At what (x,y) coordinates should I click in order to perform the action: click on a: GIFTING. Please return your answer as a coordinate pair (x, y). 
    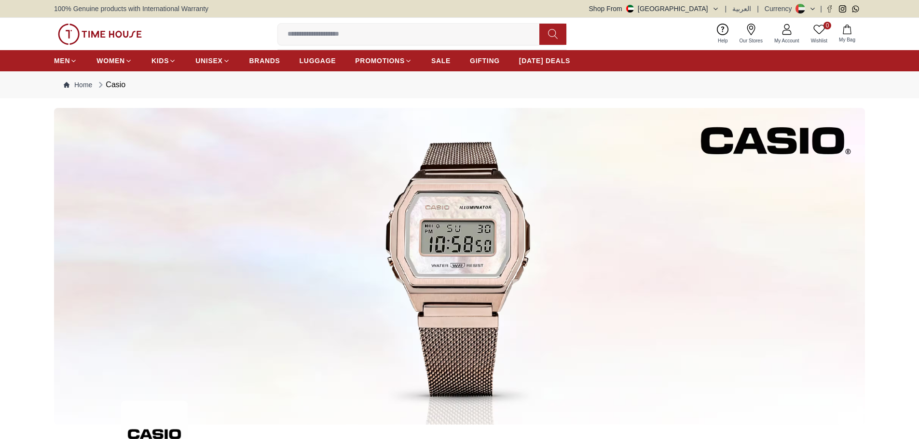
    Looking at the image, I should click on (485, 61).